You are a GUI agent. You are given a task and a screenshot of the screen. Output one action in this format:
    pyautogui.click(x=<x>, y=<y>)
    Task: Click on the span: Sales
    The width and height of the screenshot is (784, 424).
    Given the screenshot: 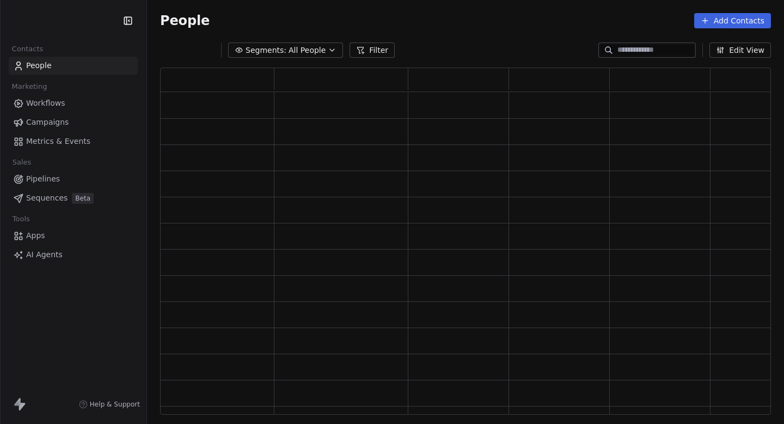 What is the action you would take?
    pyautogui.click(x=22, y=162)
    